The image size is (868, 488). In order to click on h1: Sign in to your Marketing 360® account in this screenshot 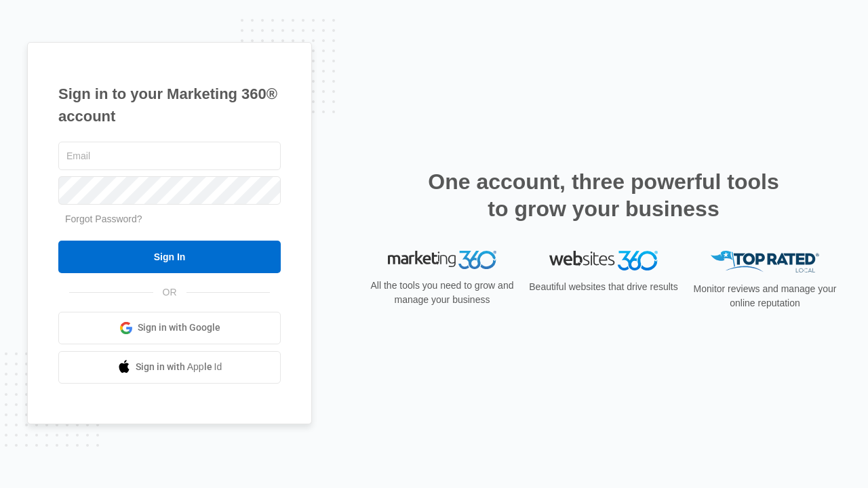, I will do `click(170, 105)`.